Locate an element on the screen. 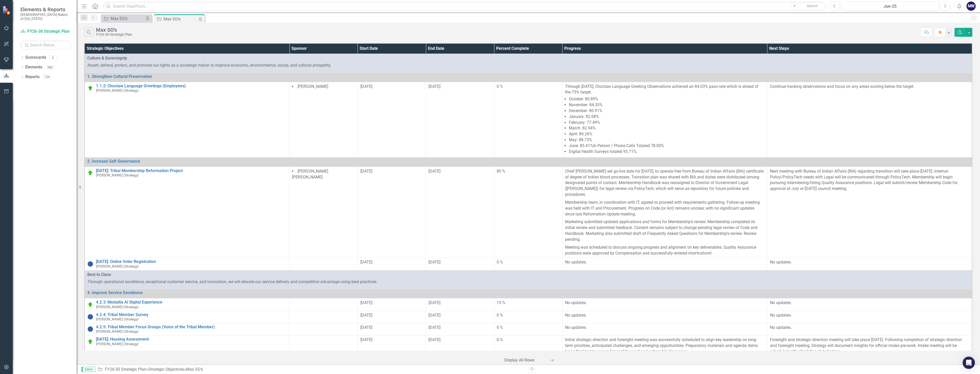 This screenshot has width=980, height=374. em: Hoshonti is located at coordinates (704, 253).